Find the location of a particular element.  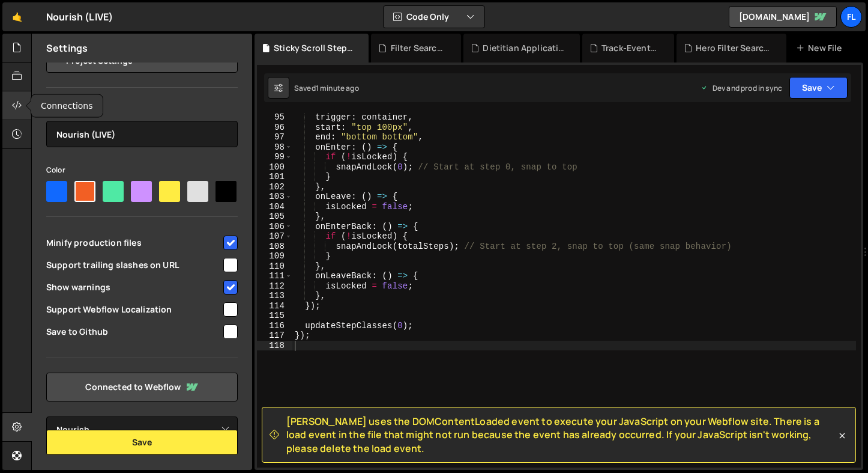

span: Support trailing slashes on URL is located at coordinates (134, 265).